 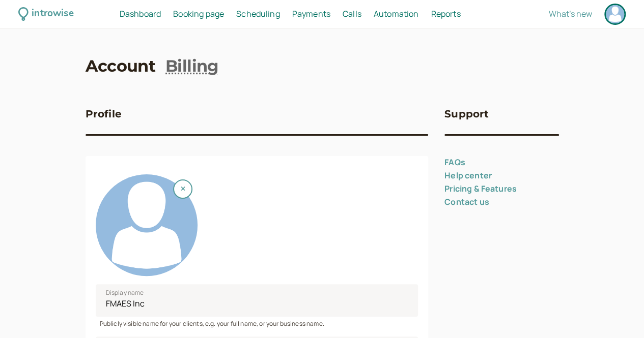 I want to click on span: Payments, so click(x=311, y=14).